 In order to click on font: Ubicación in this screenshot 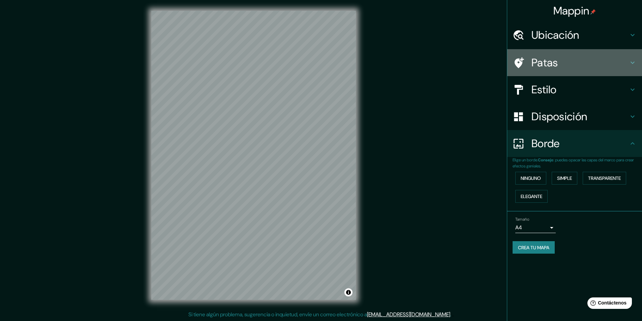, I will do `click(555, 35)`.